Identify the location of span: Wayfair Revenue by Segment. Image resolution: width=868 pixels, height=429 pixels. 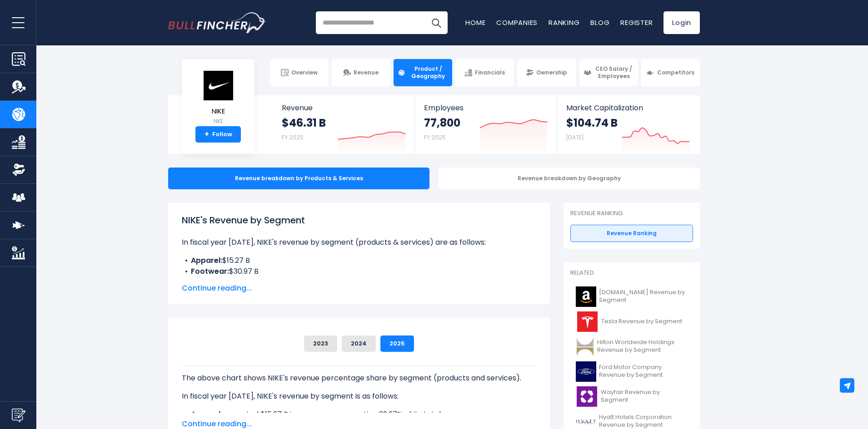
(644, 396).